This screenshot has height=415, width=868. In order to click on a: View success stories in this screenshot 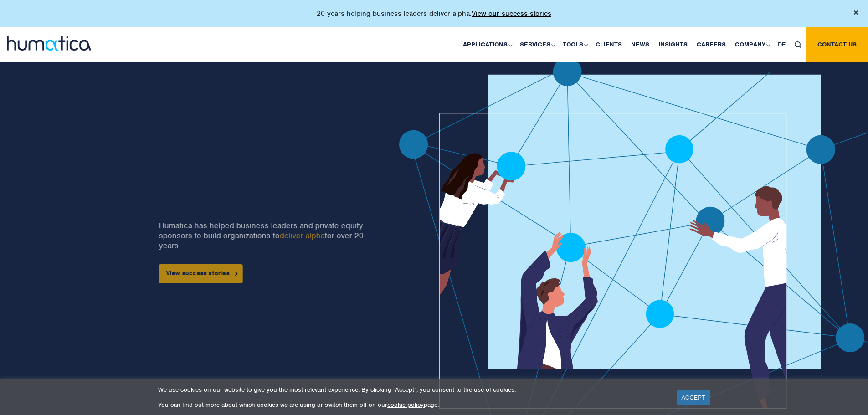, I will do `click(200, 274)`.